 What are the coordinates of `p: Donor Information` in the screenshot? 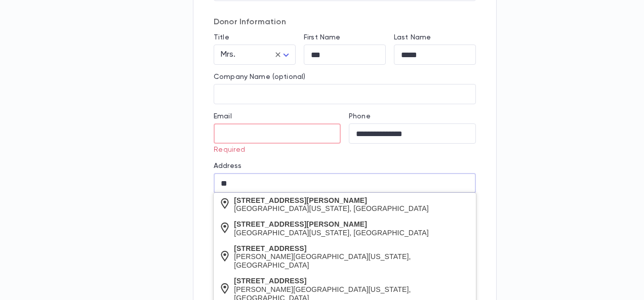 It's located at (345, 22).